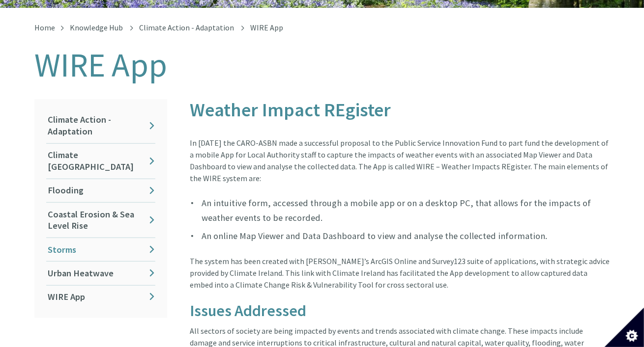 This screenshot has height=347, width=644. What do you see at coordinates (96, 28) in the screenshot?
I see `a: Knowledge Hub` at bounding box center [96, 28].